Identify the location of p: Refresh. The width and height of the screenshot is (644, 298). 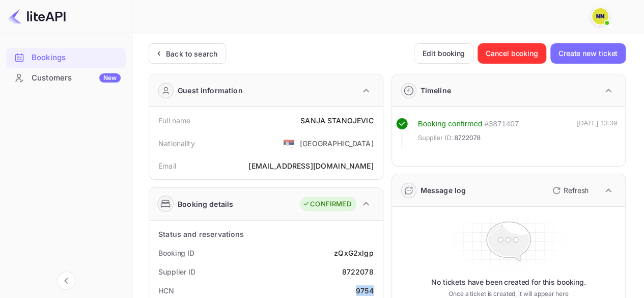
(576, 190).